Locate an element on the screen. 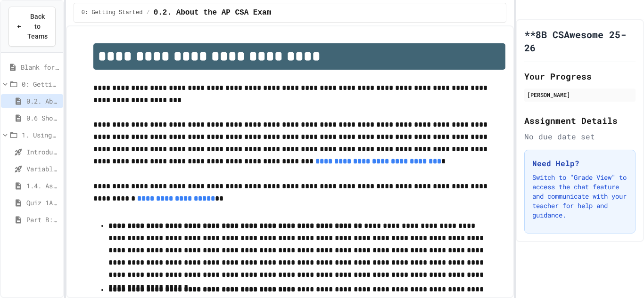 The width and height of the screenshot is (644, 298). span: 1. Using Objects and Methods is located at coordinates (40, 135).